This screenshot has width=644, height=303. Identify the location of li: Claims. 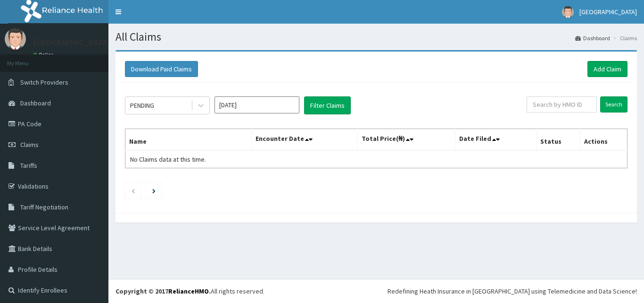
(624, 38).